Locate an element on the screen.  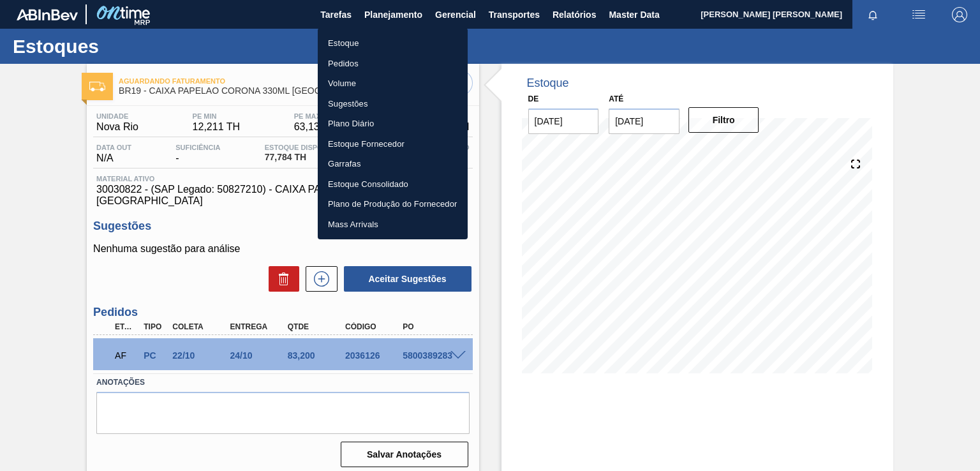
a: Mass Arrivals is located at coordinates (392, 225).